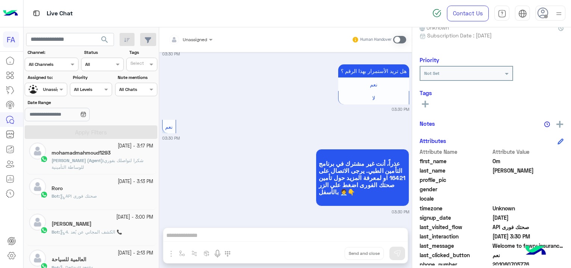 The height and width of the screenshot is (268, 571). Describe the element at coordinates (60, 13) in the screenshot. I see `p: Live Chat` at that location.